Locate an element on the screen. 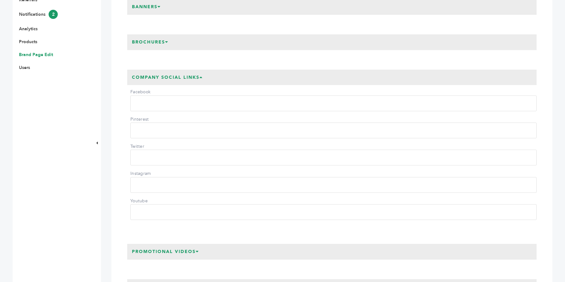 The image size is (565, 282). label: Pinterest is located at coordinates (152, 120).